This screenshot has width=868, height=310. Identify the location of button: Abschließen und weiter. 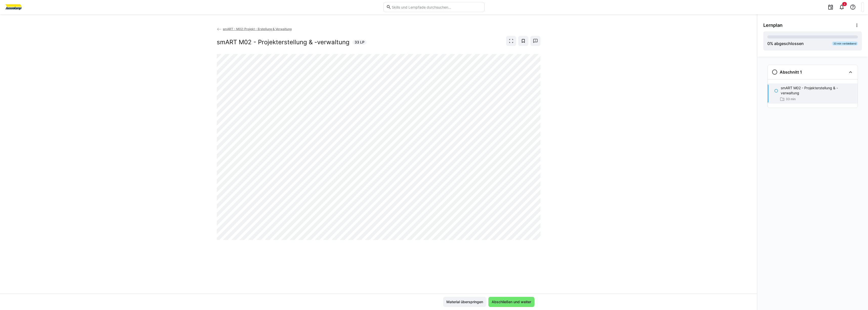
(512, 302).